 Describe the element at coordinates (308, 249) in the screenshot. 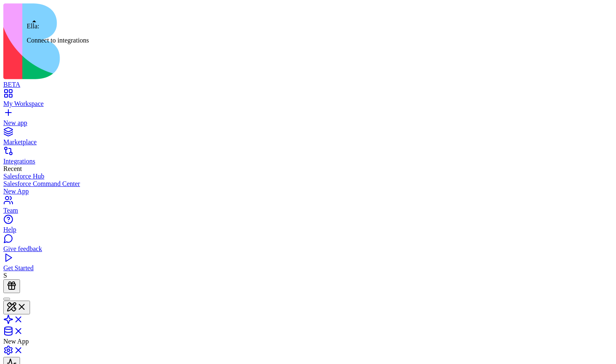

I see `div: Give feedback` at that location.